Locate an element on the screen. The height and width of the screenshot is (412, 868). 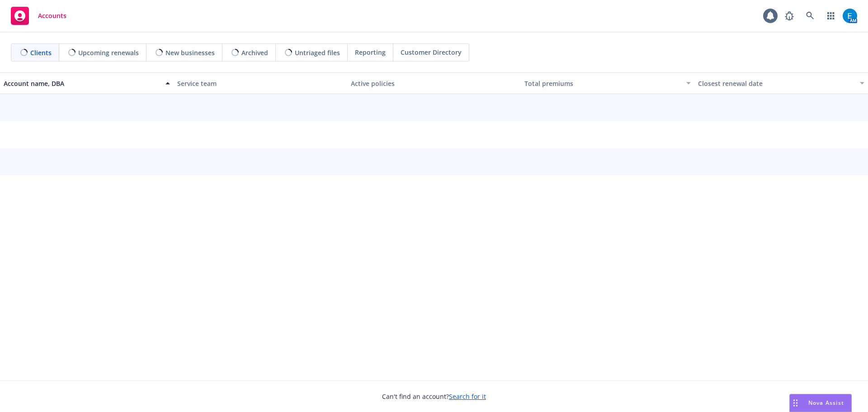
span: Reporting is located at coordinates (371, 52).